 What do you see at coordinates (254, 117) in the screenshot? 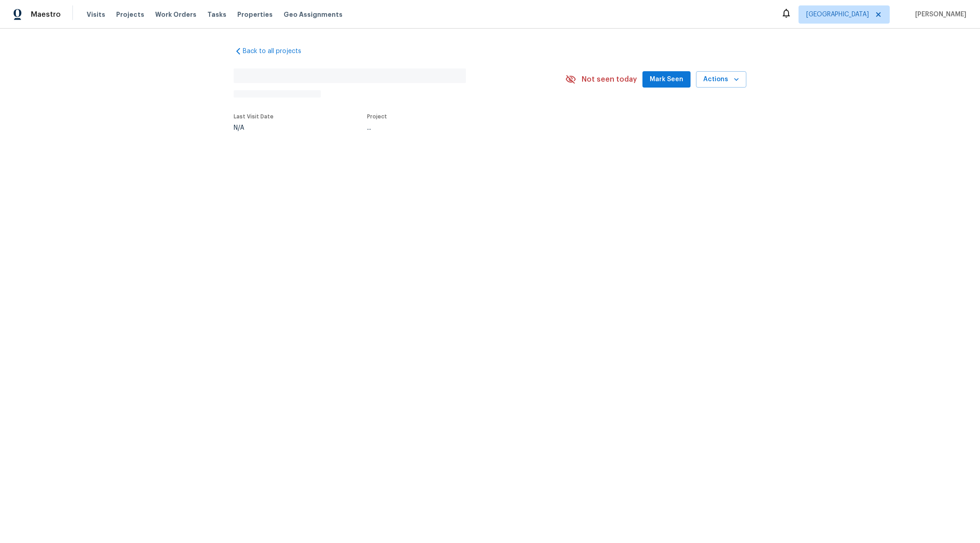
I see `span: Last Visit Date` at bounding box center [254, 117].